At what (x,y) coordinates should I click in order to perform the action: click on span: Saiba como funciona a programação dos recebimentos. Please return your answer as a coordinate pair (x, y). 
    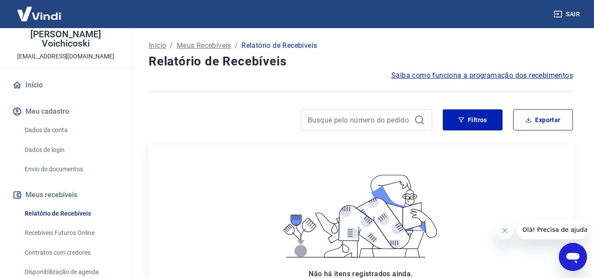
    Looking at the image, I should click on (482, 76).